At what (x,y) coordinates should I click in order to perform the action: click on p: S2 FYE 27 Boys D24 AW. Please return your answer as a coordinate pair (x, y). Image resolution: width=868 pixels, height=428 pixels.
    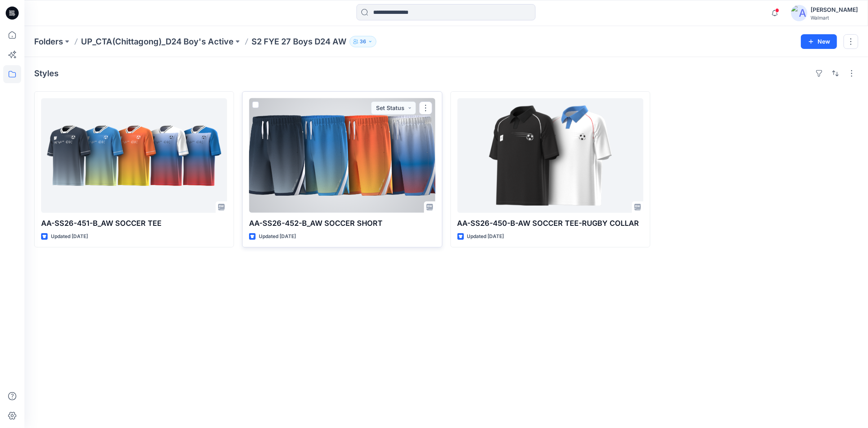
    Looking at the image, I should click on (299, 41).